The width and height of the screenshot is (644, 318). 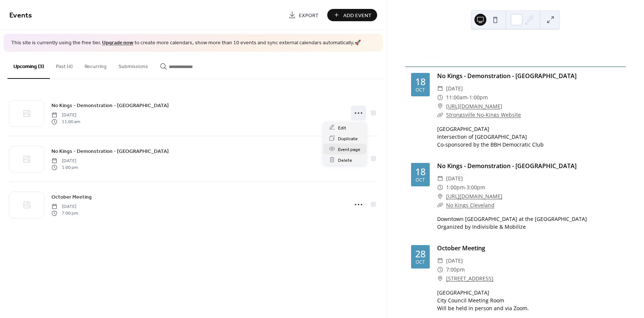 I want to click on span: Edit, so click(x=342, y=128).